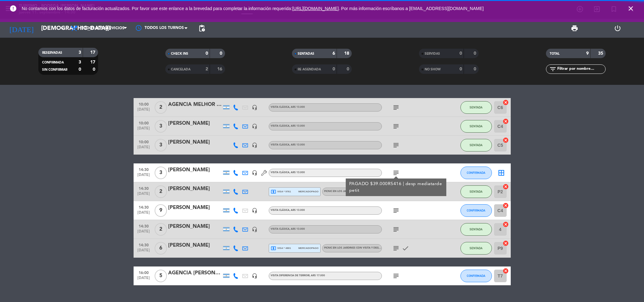 The width and height of the screenshot is (644, 302). Describe the element at coordinates (432, 54) in the screenshot. I see `span: SERVIDAS` at that location.